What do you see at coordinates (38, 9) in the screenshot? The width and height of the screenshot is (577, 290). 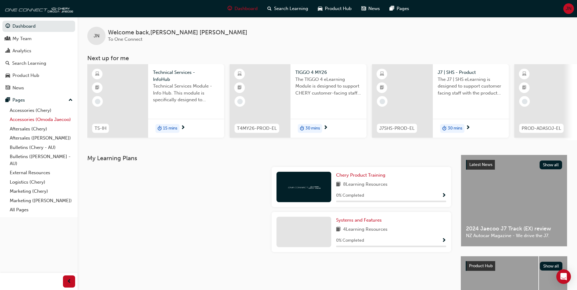 I see `img: oneconnect` at bounding box center [38, 9].